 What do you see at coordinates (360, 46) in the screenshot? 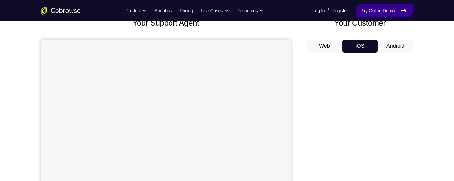
I see `button: iOS` at bounding box center [360, 46].